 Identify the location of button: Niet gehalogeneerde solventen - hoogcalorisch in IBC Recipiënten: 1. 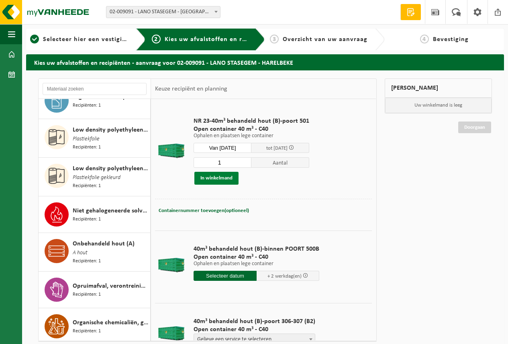
(94, 214).